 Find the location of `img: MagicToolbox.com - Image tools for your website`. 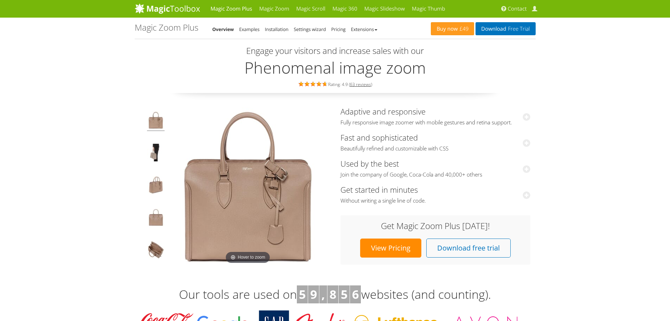

img: MagicToolbox.com - Image tools for your website is located at coordinates (168, 8).